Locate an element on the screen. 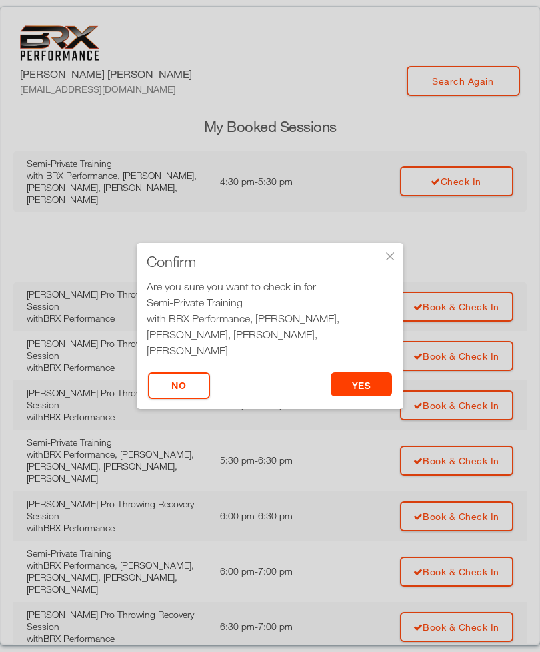  button: yes is located at coordinates (362, 384).